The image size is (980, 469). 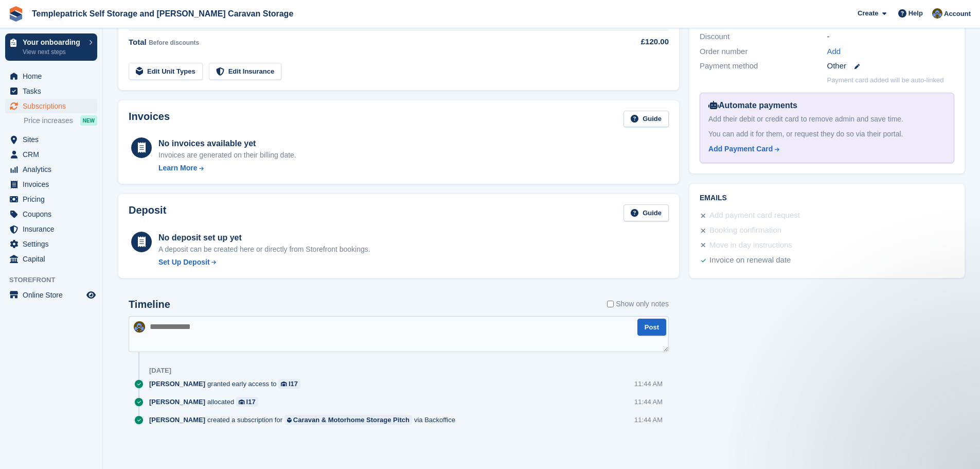 I want to click on div: Payment method, so click(x=763, y=66).